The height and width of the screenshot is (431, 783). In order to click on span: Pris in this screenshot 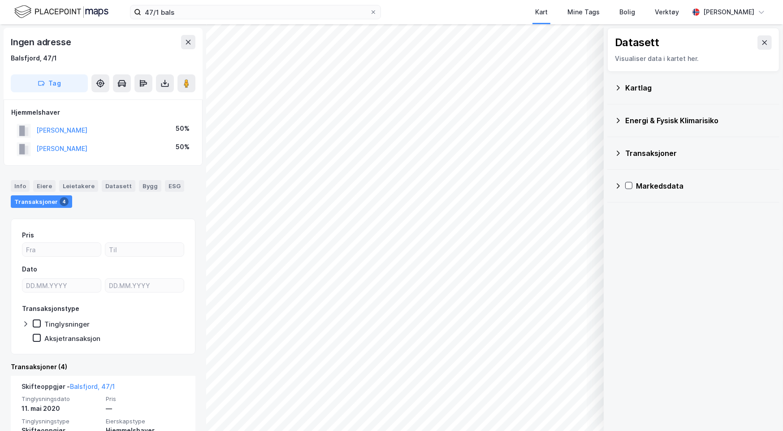, I will do `click(145, 399)`.